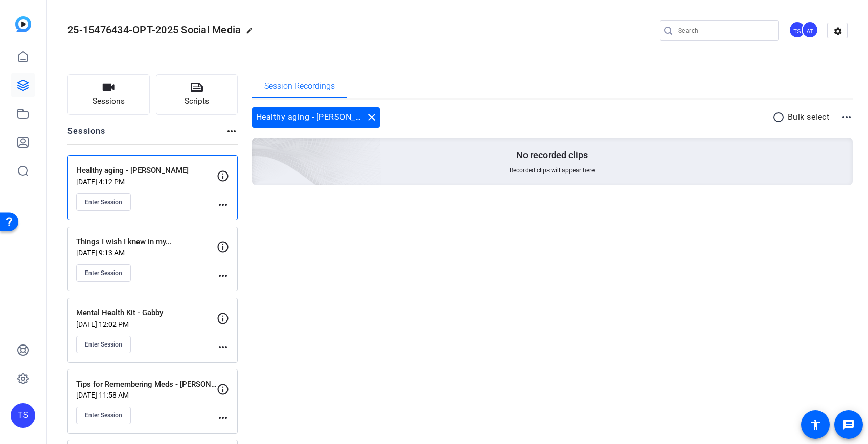  What do you see at coordinates (146, 242) in the screenshot?
I see `p: Things I wish I knew in my...` at bounding box center [146, 242].